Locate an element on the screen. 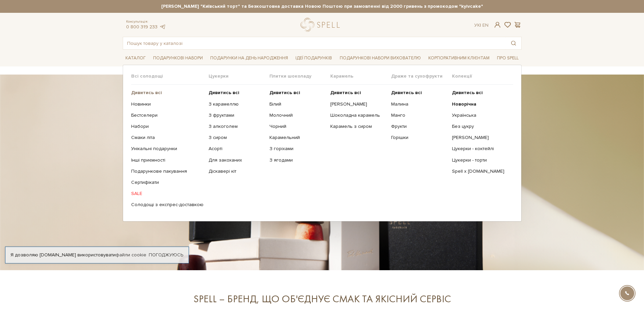 This screenshot has width=644, height=310. a: Інші приємності is located at coordinates (167, 160).